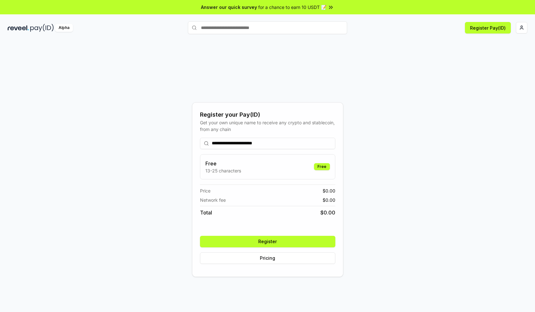 The image size is (535, 312). Describe the element at coordinates (213, 200) in the screenshot. I see `span: Network fee` at that location.